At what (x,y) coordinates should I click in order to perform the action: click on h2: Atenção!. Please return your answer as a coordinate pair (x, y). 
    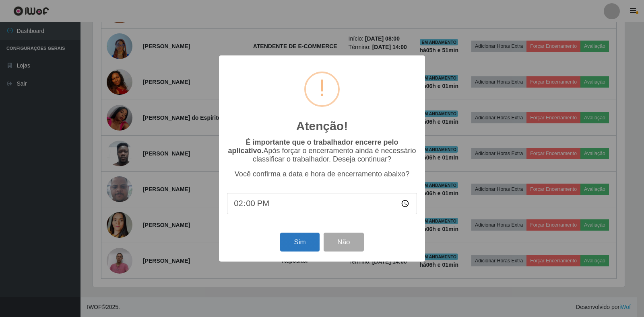
    Looking at the image, I should click on (322, 126).